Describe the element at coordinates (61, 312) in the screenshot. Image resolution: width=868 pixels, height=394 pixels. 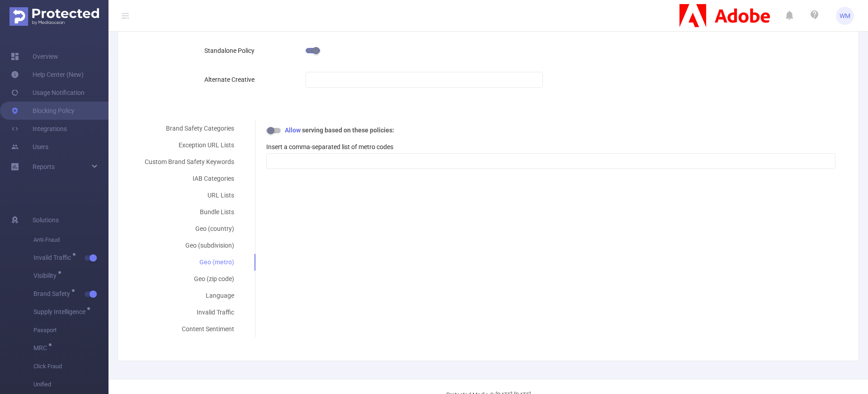
I see `span: Supply Intelligence` at that location.